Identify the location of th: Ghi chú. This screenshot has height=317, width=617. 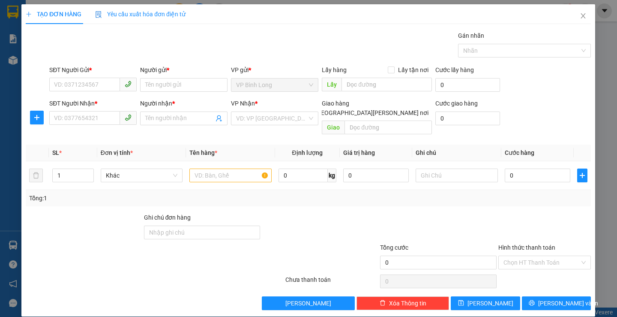
(457, 153).